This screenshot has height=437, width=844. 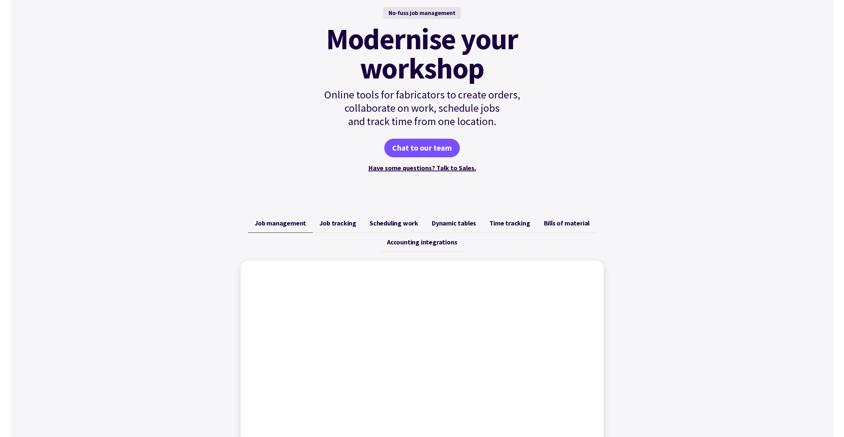 What do you see at coordinates (280, 223) in the screenshot?
I see `span: Job management` at bounding box center [280, 223].